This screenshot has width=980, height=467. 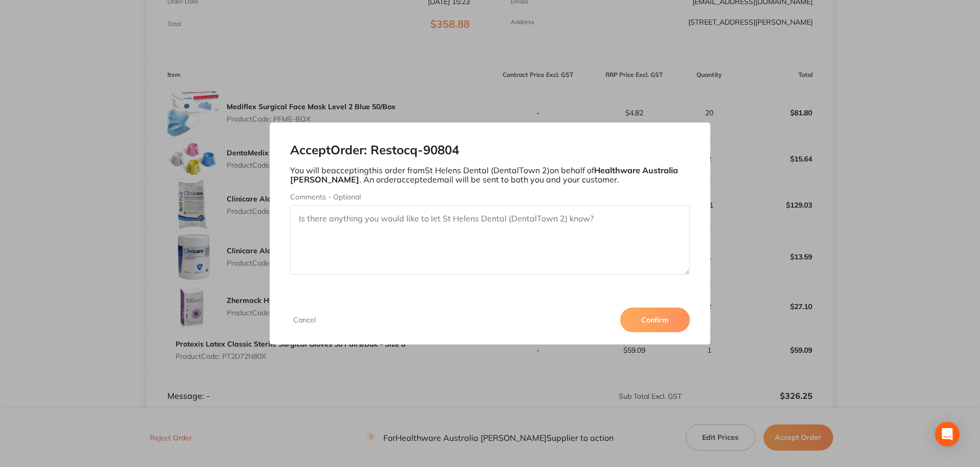 I want to click on p: You will be accepting this order from St Helens Dental (DentalTown 2) on behalf of . An order acc..., so click(x=490, y=175).